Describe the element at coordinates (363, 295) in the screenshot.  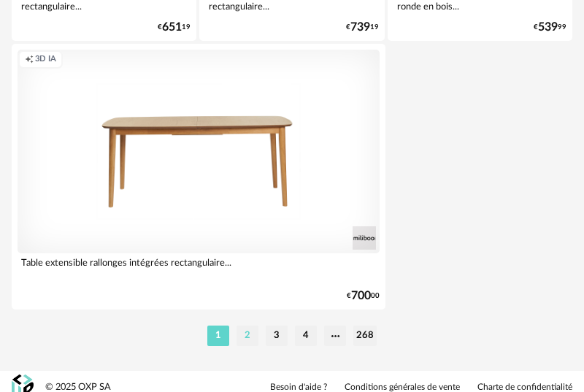
I see `div: € 00` at that location.